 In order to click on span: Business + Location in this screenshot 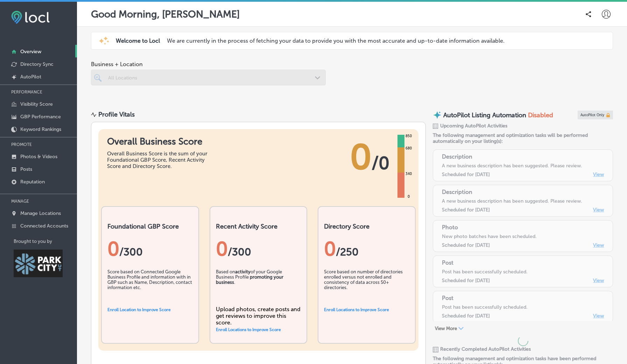, I will do `click(208, 64)`.